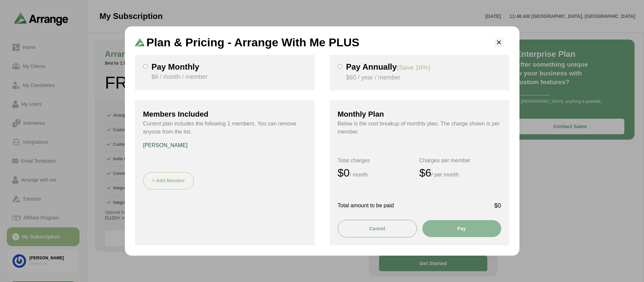 This screenshot has width=644, height=282. Describe the element at coordinates (461, 228) in the screenshot. I see `button: Pay` at that location.